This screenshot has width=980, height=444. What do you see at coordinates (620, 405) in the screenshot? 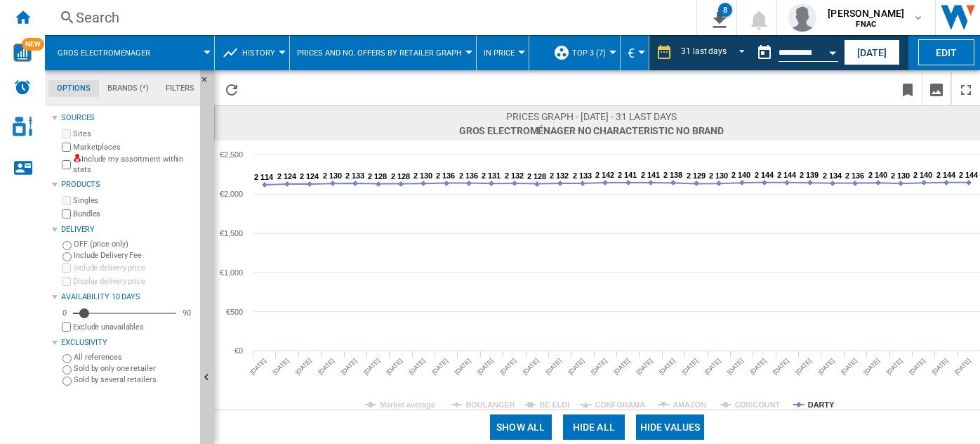
I see `tspan: CONFORAMA` at bounding box center [620, 405].